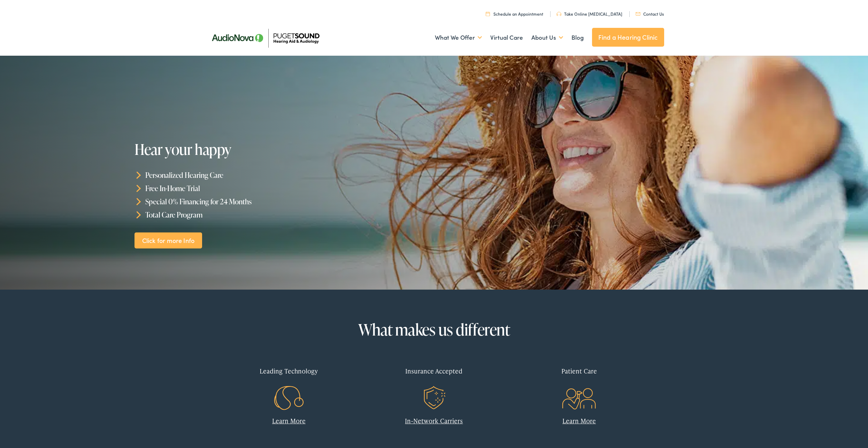  I want to click on a: Find a Hearing Clinic, so click(628, 37).